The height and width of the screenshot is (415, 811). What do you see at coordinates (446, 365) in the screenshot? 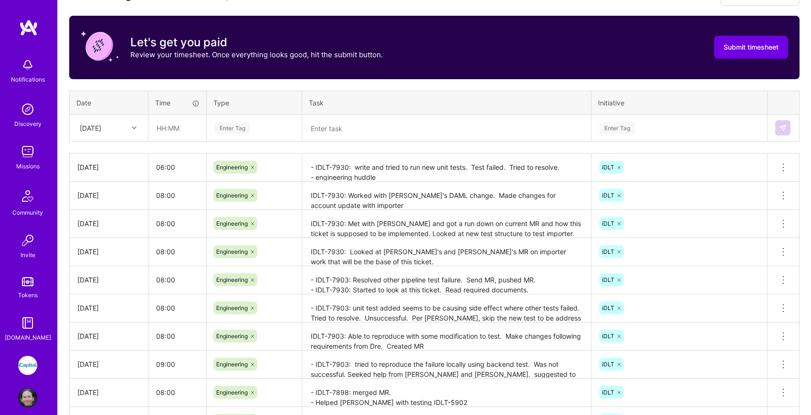
I see `textarea: - IDLT-7903: tried to reproduce the failure locally using backend test. Was not successful. Seeke...` at bounding box center [446, 365].